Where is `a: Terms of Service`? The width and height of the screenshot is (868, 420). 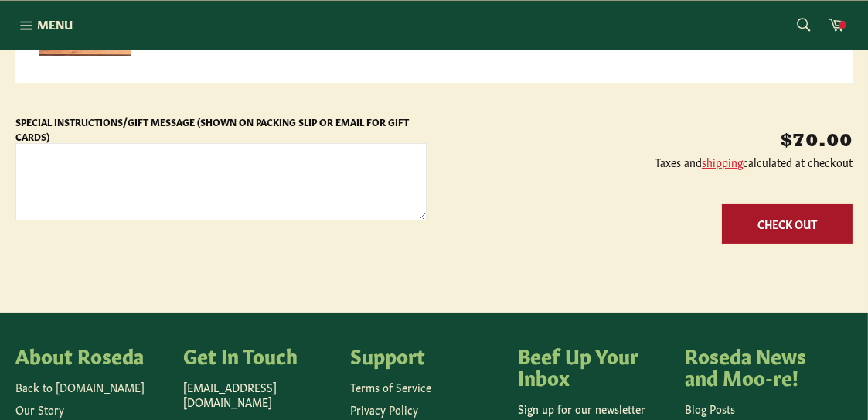 a: Terms of Service is located at coordinates (390, 386).